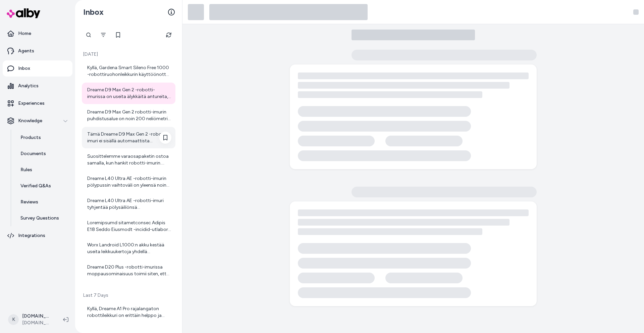 The image size is (644, 333). Describe the element at coordinates (37, 69) in the screenshot. I see `a: Inbox` at that location.